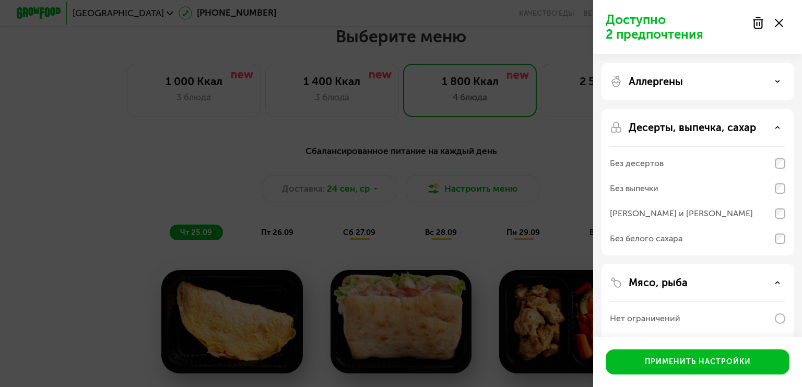 The width and height of the screenshot is (802, 387). I want to click on p: Доступно 2 предпочтения, so click(676, 27).